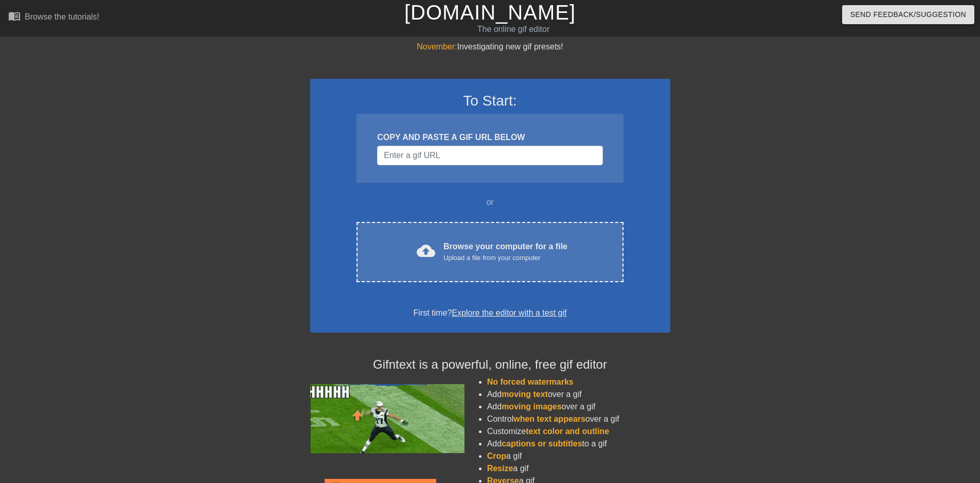  I want to click on span: menu_book, so click(15, 16).